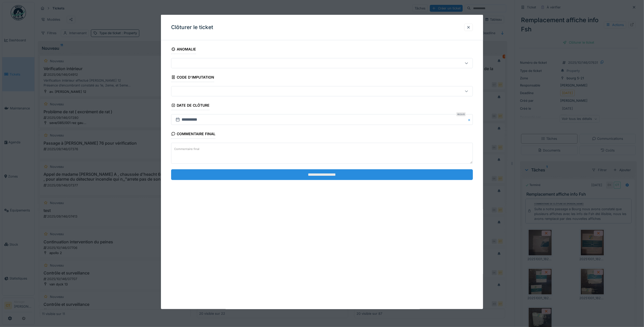  Describe the element at coordinates (187, 149) in the screenshot. I see `label: Commentaire final` at that location.